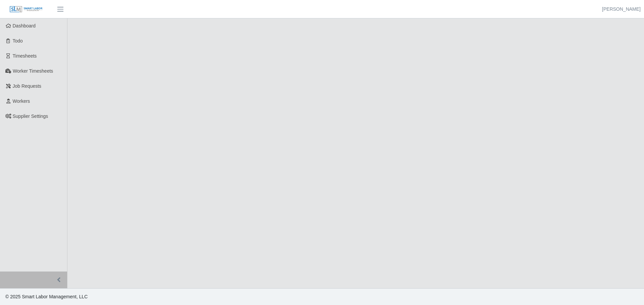 Image resolution: width=644 pixels, height=305 pixels. I want to click on img: SLM Logo, so click(26, 9).